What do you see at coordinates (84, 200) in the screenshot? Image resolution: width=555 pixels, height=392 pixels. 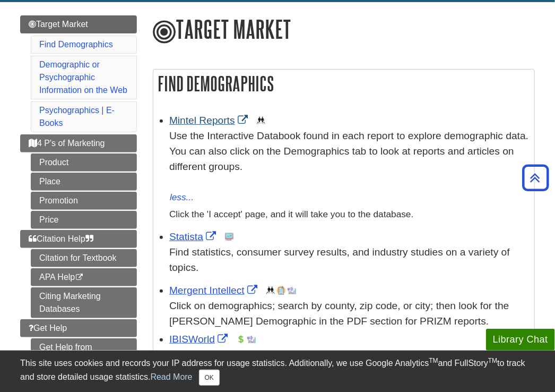 I see `a: Promotion` at bounding box center [84, 200].